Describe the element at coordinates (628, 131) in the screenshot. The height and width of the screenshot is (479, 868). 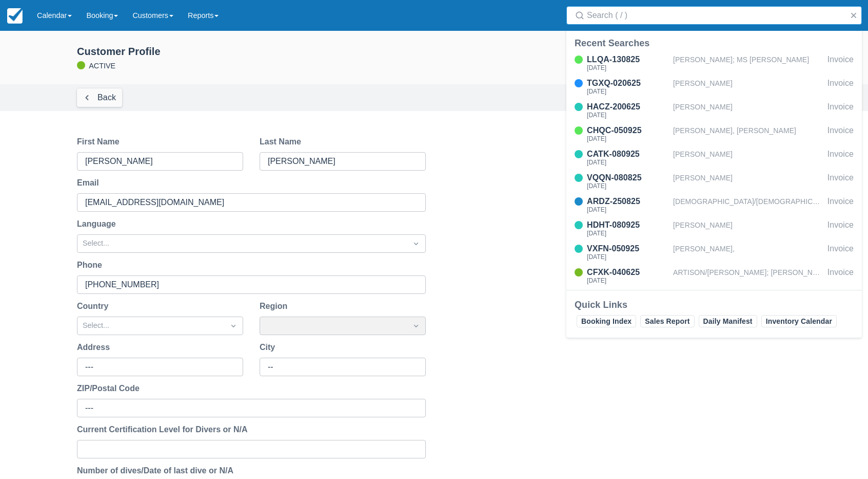
I see `div: CHQC-050925` at that location.